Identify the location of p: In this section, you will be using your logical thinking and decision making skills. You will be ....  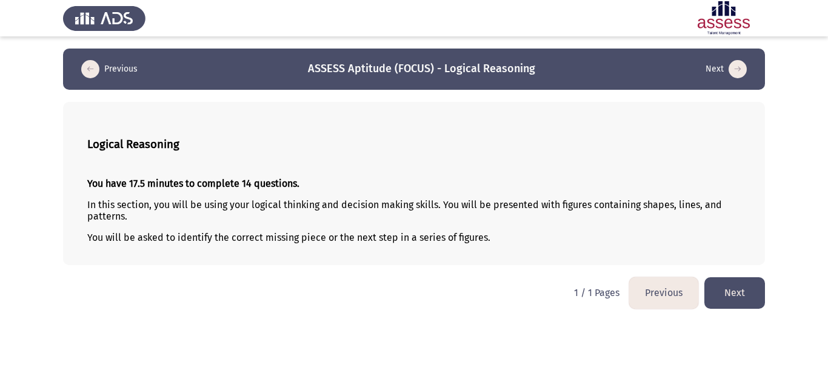
(414, 210).